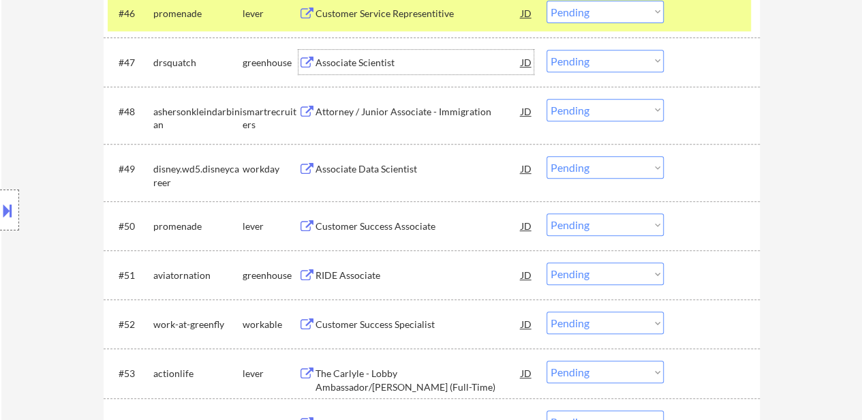 This screenshot has width=862, height=420. What do you see at coordinates (198, 374) in the screenshot?
I see `div: actionlife` at bounding box center [198, 374].